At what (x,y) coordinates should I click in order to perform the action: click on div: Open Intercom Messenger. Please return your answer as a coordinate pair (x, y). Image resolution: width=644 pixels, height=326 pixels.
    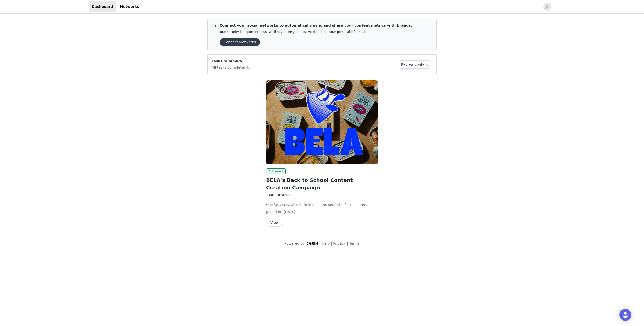
    Looking at the image, I should click on (625, 315).